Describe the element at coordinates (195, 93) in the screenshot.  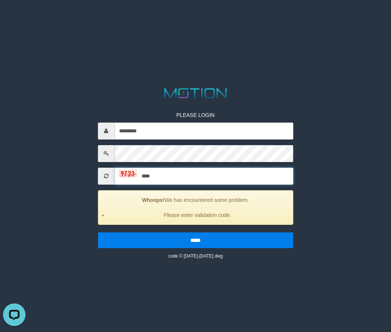
I see `img: MOTION_logo.png` at that location.